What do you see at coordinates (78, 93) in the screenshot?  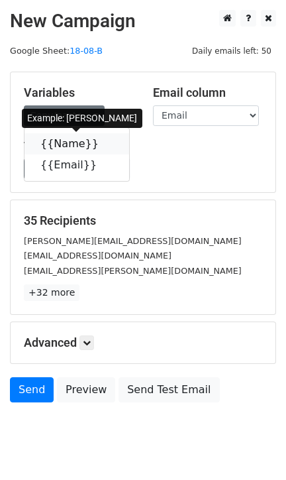 I see `h5: Variables` at bounding box center [78, 93].